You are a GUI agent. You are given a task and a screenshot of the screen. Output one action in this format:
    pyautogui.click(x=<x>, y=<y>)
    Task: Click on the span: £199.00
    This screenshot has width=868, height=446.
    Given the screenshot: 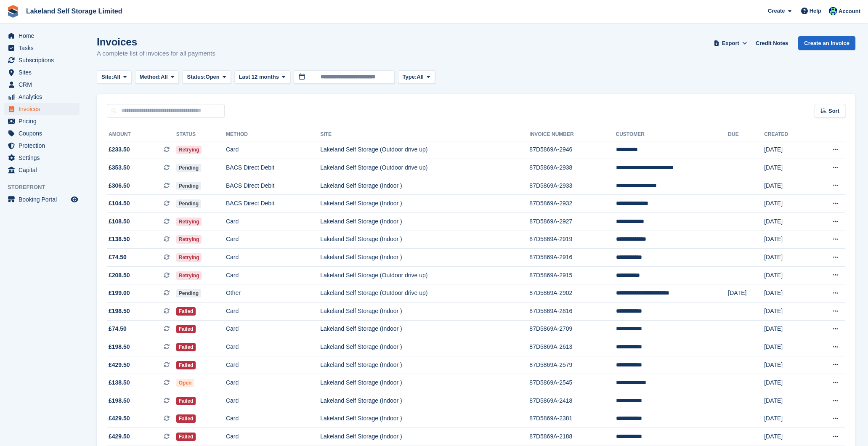 What is the action you would take?
    pyautogui.click(x=119, y=293)
    